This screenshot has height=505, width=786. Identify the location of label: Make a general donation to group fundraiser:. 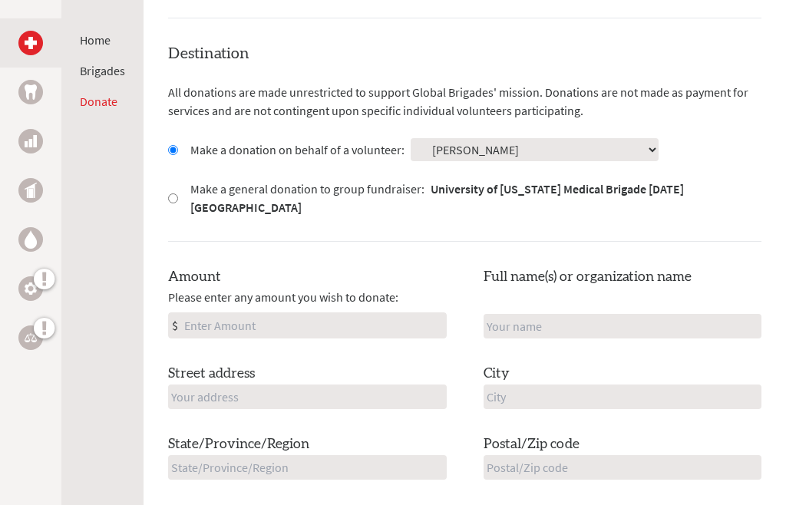
(476, 199).